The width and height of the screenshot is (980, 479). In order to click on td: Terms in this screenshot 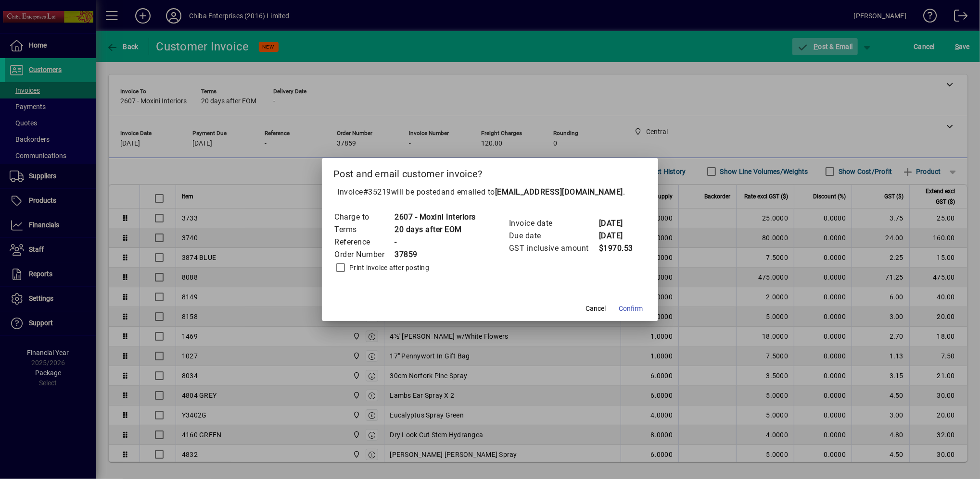, I will do `click(364, 230)`.